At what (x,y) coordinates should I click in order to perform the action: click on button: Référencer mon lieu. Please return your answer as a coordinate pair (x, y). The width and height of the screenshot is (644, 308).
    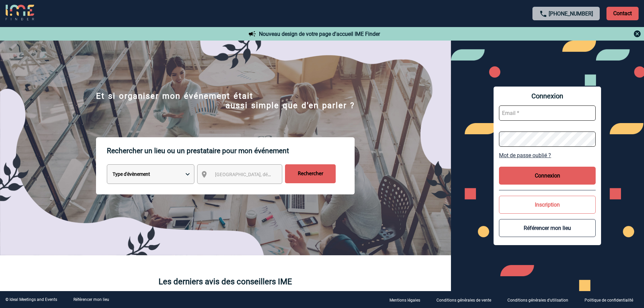
    Looking at the image, I should click on (547, 228).